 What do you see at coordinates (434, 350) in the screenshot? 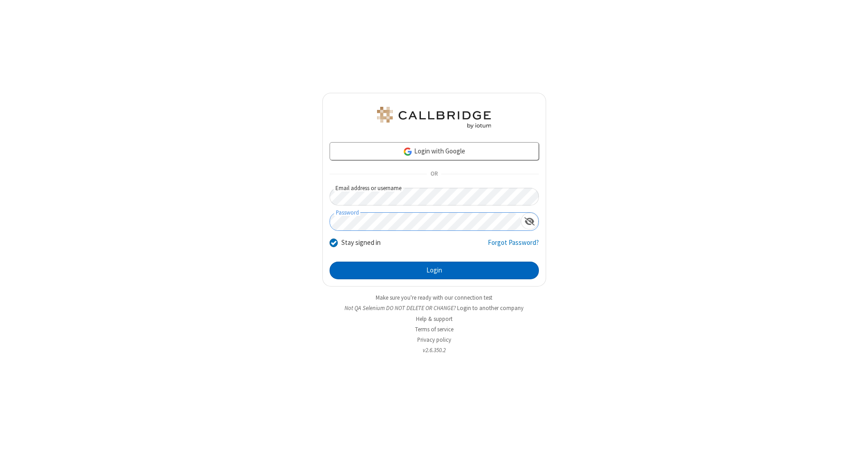
I see `li: v2.6.350.2` at bounding box center [434, 350].